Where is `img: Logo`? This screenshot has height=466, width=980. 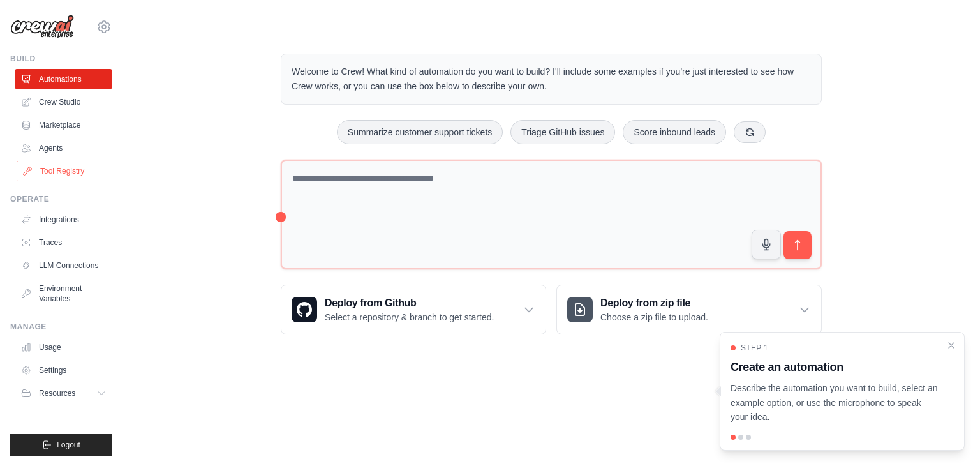
img: Logo is located at coordinates (42, 27).